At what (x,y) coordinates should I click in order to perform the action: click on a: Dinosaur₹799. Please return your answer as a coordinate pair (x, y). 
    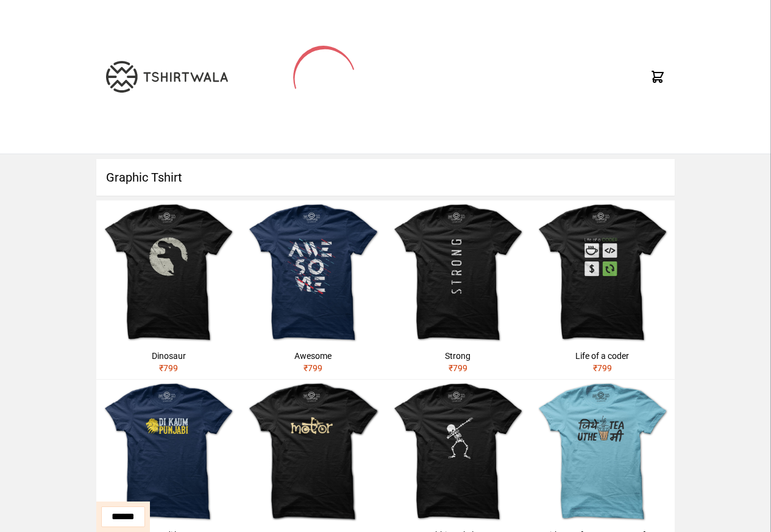
    Looking at the image, I should click on (169, 289).